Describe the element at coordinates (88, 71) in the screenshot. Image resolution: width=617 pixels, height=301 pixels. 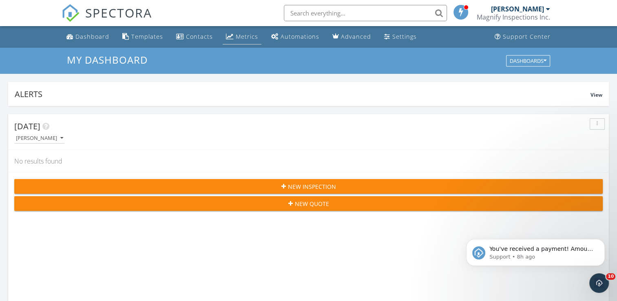
I see `span: You've received a payment! Amount CAD$472.50 Fee CAD$0.00 Net CAD$472.50 Transaction # pi_3SCYHvK...` at that location.